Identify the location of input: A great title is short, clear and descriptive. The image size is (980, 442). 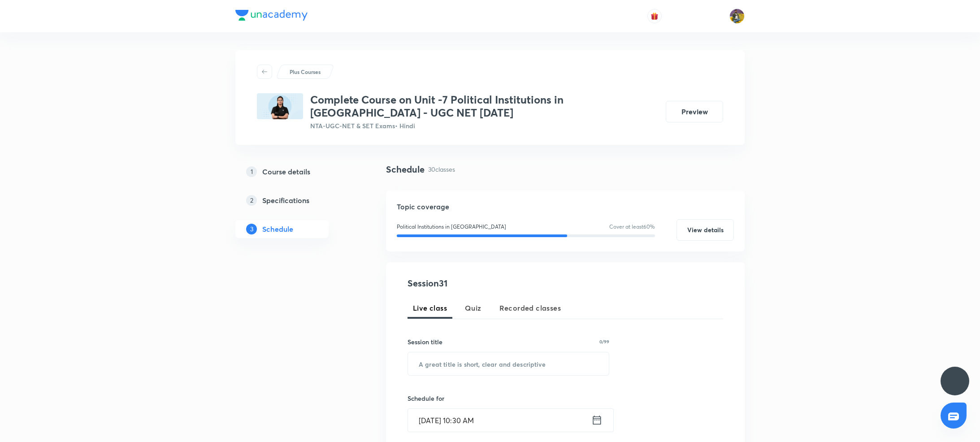
(508, 364).